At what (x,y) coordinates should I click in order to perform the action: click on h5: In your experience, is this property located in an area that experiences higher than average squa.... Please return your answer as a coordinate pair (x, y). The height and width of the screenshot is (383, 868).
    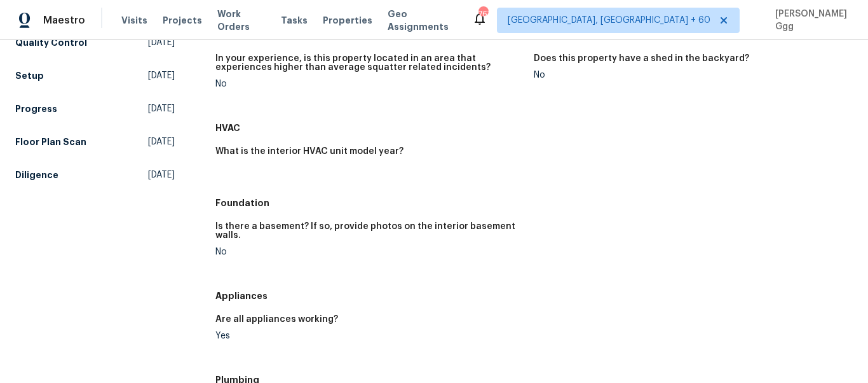
    Looking at the image, I should click on (370, 63).